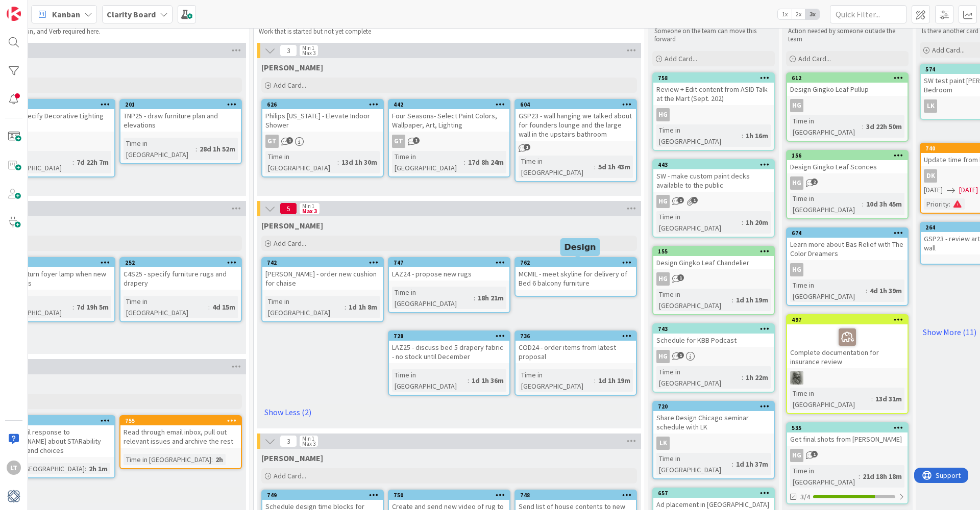  Describe the element at coordinates (714, 181) in the screenshot. I see `div: SW - make custom paint decks available to the public` at that location.